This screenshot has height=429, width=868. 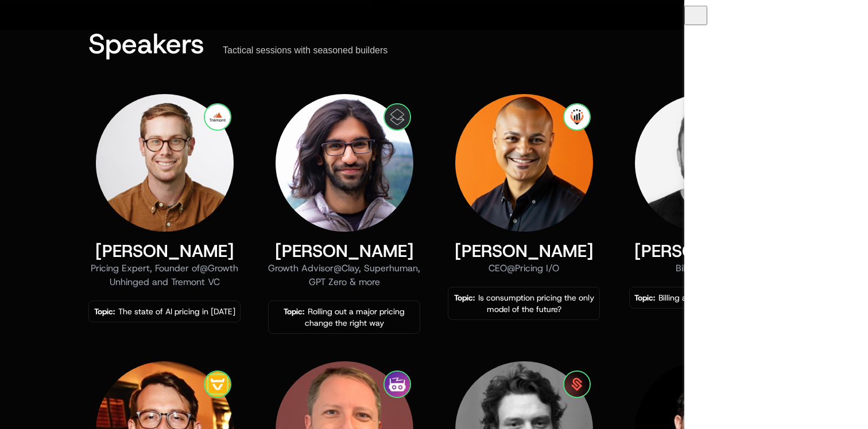 What do you see at coordinates (577, 117) in the screenshot?
I see `img: Pricing I/O` at bounding box center [577, 117].